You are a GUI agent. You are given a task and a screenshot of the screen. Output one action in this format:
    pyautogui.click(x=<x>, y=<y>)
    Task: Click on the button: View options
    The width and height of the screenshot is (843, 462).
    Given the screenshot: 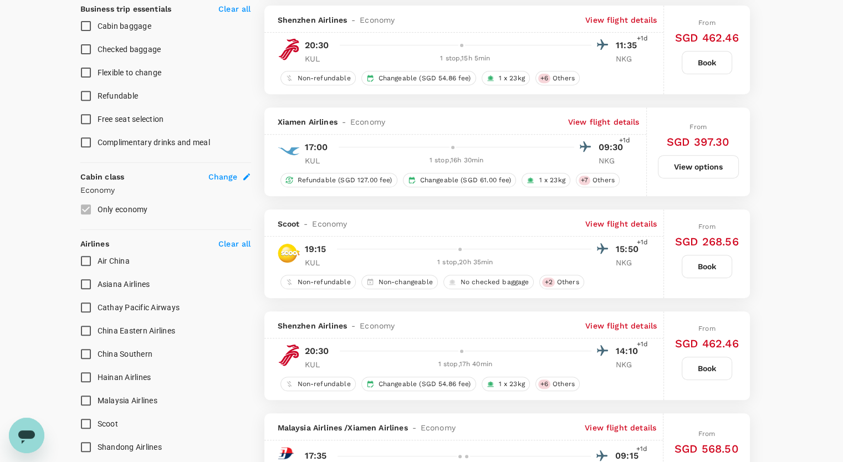 What is the action you would take?
    pyautogui.click(x=698, y=167)
    